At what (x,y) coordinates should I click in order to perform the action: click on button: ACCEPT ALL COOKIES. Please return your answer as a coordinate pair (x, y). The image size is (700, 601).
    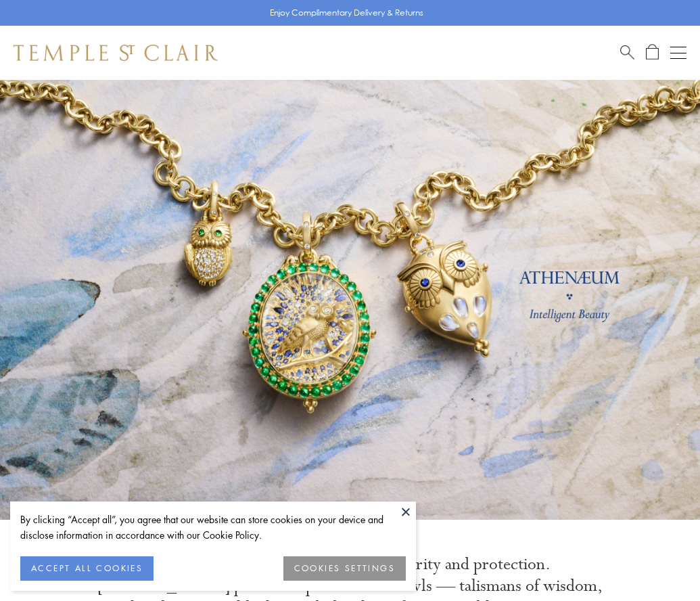
    Looking at the image, I should click on (86, 568).